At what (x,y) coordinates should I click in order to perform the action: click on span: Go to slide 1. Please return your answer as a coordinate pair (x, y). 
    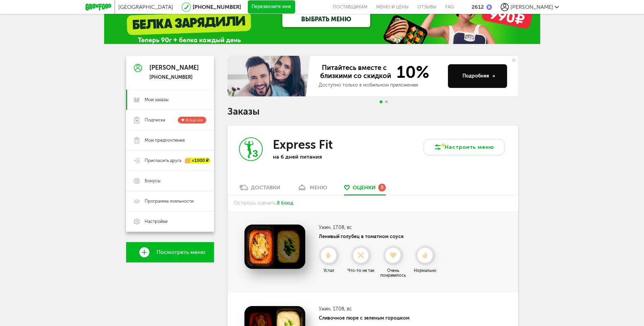
    Looking at the image, I should click on (381, 102).